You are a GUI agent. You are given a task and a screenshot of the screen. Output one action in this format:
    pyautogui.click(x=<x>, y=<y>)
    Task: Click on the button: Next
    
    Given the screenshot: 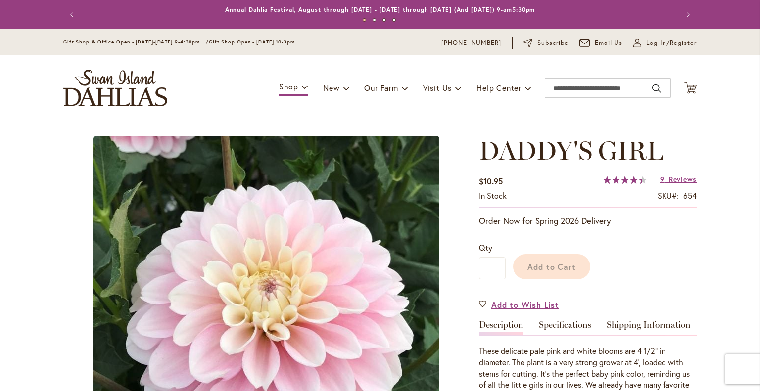 What is the action you would take?
    pyautogui.click(x=687, y=15)
    